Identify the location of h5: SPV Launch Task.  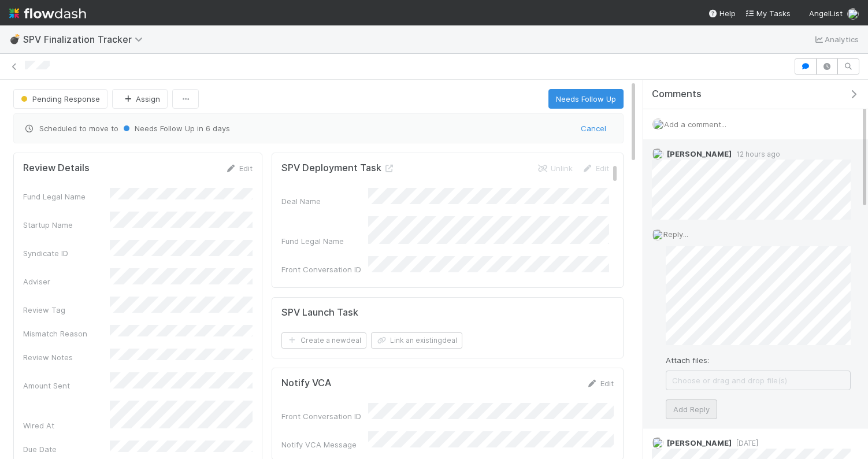
(319, 313).